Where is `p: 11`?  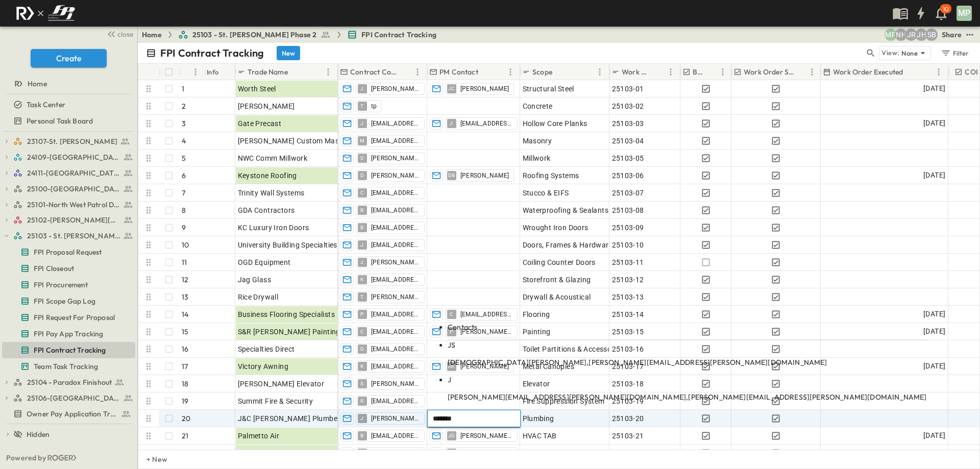
p: 11 is located at coordinates (185, 262).